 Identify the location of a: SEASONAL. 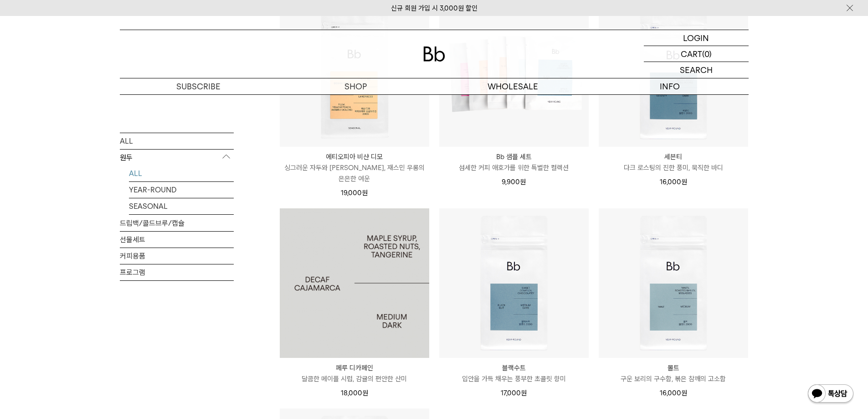
(181, 205).